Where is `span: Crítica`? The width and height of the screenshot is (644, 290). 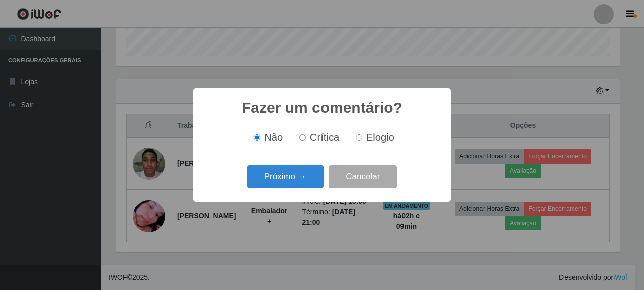 span: Crítica is located at coordinates (324, 137).